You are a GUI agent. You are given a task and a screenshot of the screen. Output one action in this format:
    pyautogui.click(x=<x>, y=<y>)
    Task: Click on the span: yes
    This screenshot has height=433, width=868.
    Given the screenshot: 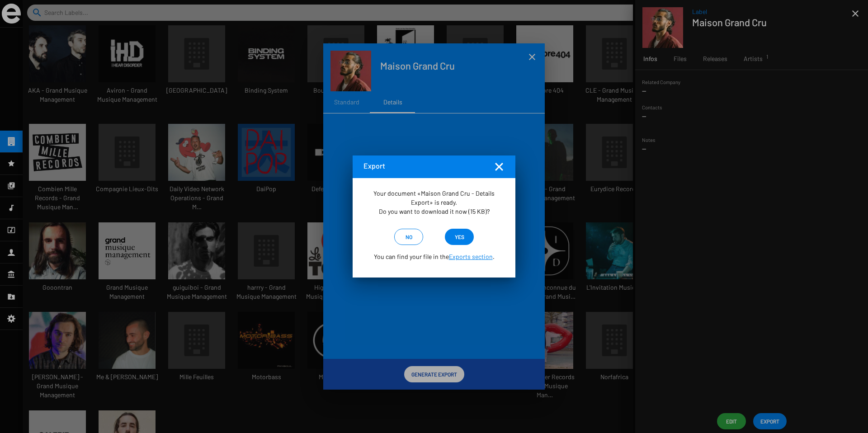 What is the action you would take?
    pyautogui.click(x=459, y=237)
    